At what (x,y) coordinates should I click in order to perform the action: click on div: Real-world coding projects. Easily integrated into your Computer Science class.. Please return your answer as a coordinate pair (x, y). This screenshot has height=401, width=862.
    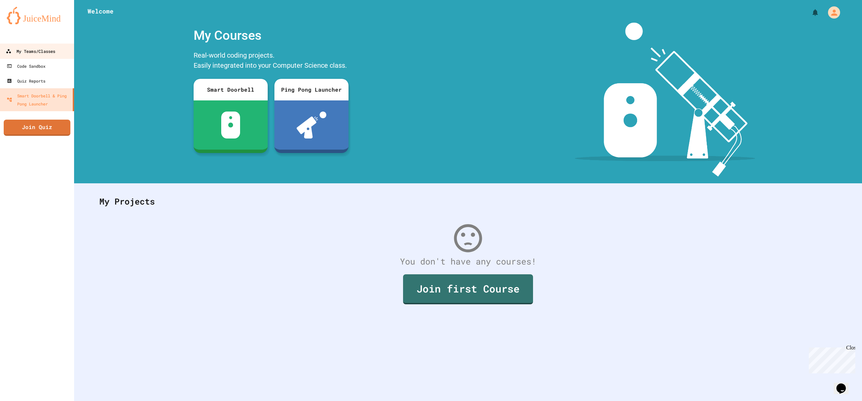
    Looking at the image, I should click on (271, 61).